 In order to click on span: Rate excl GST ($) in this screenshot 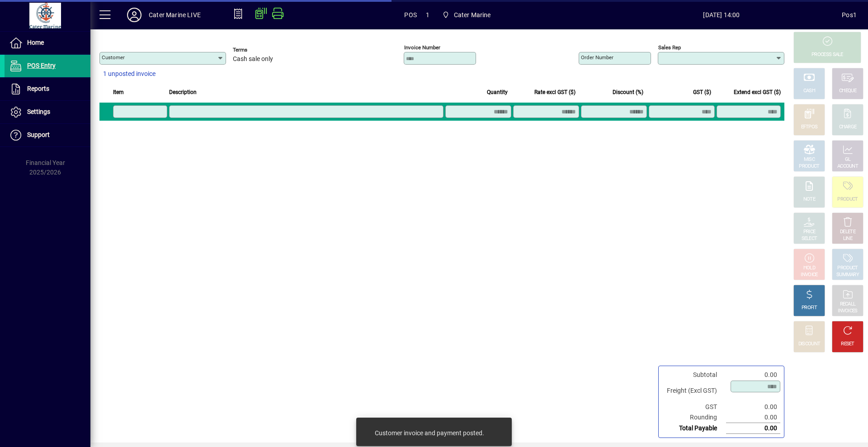, I will do `click(555, 92)`.